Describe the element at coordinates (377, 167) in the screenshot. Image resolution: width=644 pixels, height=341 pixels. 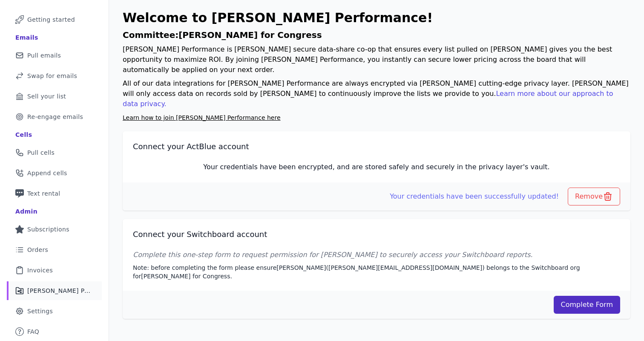
I see `p: Your credentials have been encrypted, and are stored safely and securely in the privacy layer's v...` at that location.